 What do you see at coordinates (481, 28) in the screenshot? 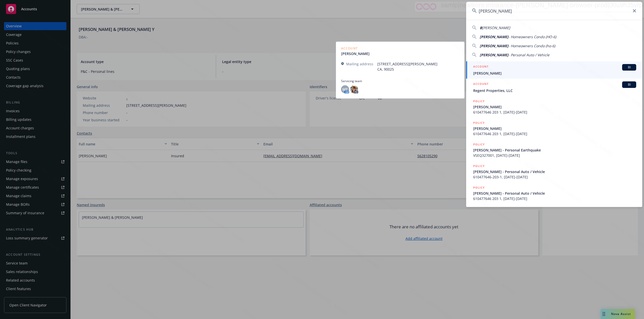
I see `span: B` at bounding box center [481, 28].